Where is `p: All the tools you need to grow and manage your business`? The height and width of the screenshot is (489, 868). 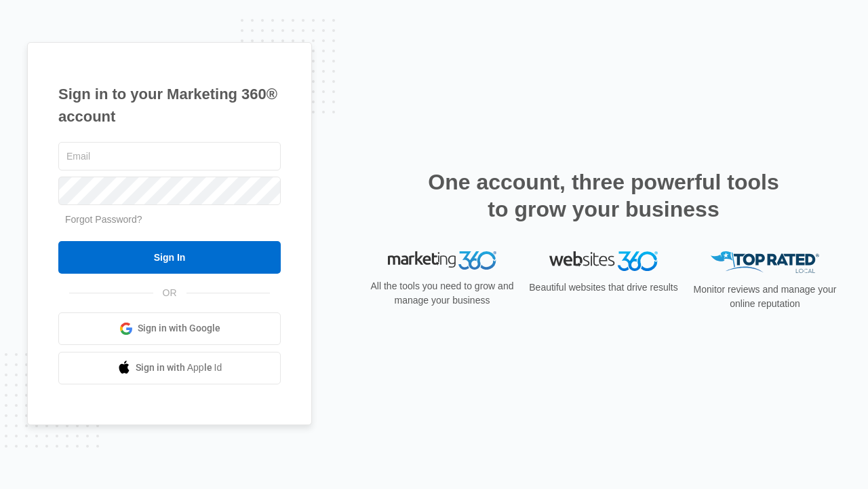
p: All the tools you need to grow and manage your business is located at coordinates (442, 293).